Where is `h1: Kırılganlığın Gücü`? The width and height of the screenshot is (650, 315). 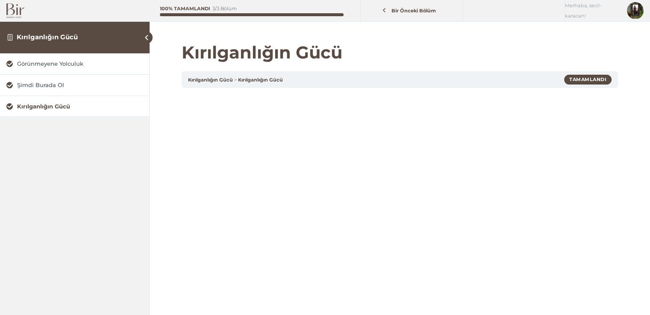
h1: Kırılganlığın Gücü is located at coordinates (400, 53).